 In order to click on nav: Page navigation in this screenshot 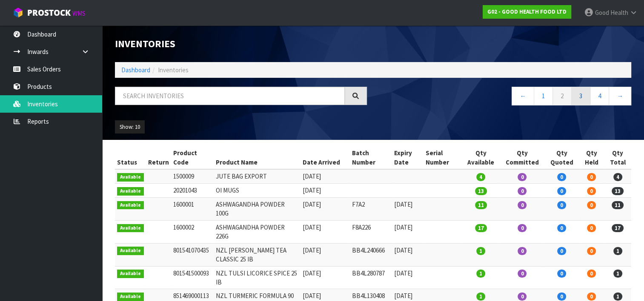, I will do `click(506, 97)`.